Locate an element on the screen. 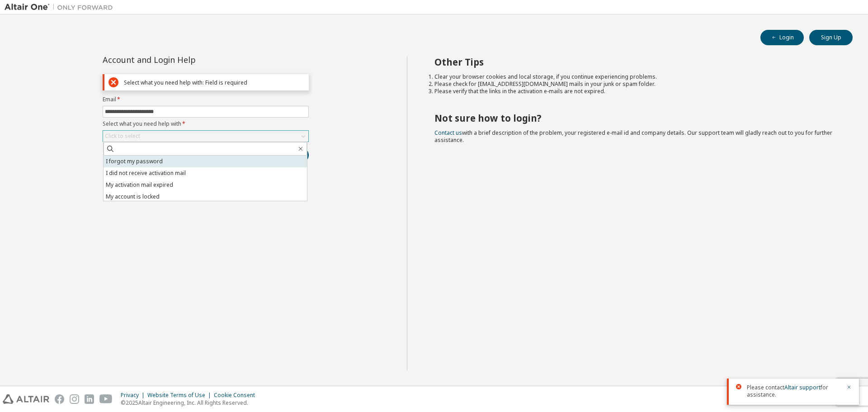  div: Account and Login Help is located at coordinates (185, 60).